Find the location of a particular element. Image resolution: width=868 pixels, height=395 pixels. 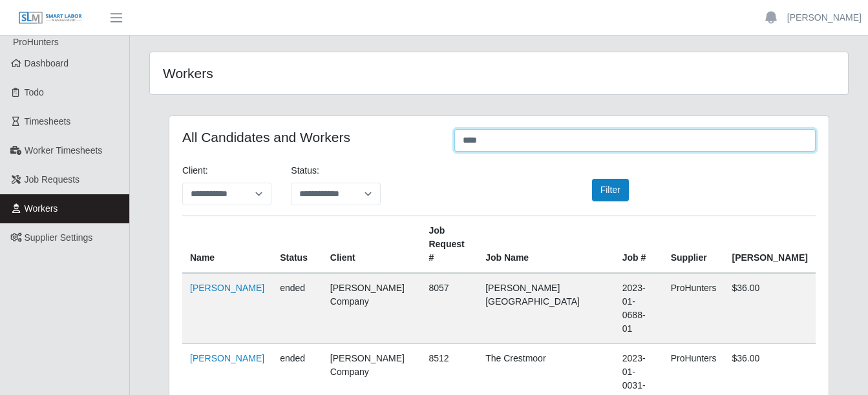

label: Status: is located at coordinates (305, 170).